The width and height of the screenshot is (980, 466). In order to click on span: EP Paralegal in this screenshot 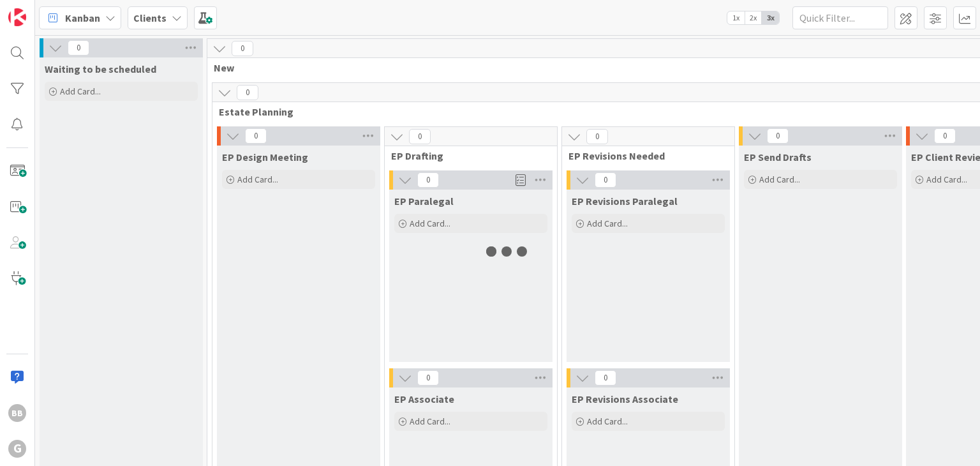, I will do `click(423, 201)`.